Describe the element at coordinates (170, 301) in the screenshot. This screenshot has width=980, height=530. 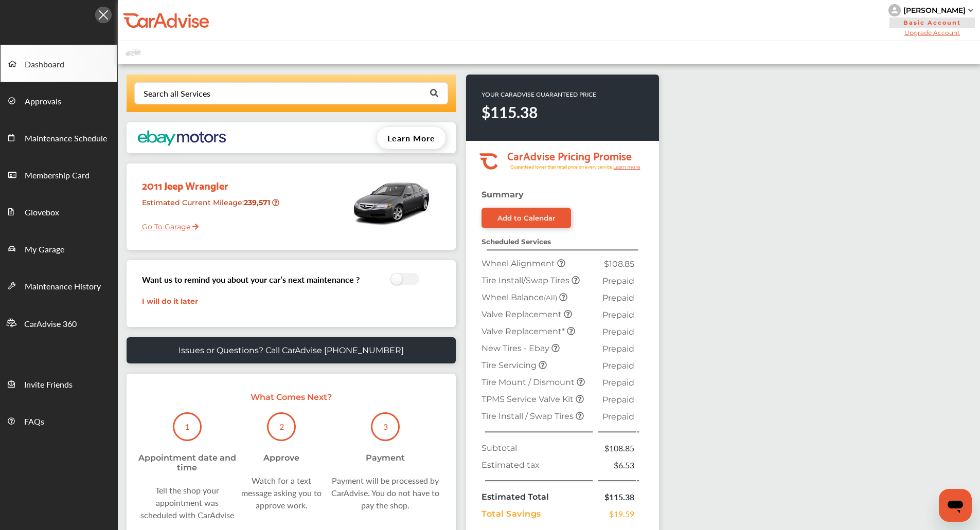
I see `a: I will do it later` at that location.